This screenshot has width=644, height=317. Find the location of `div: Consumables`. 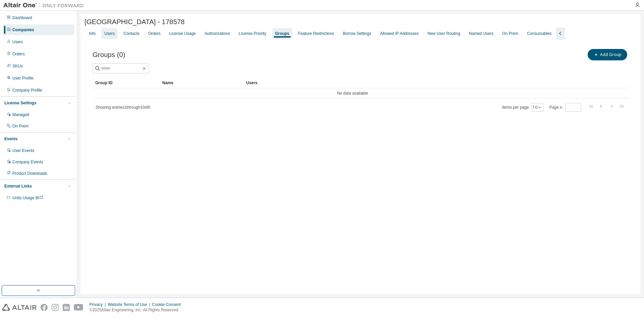

div: Consumables is located at coordinates (539, 34).